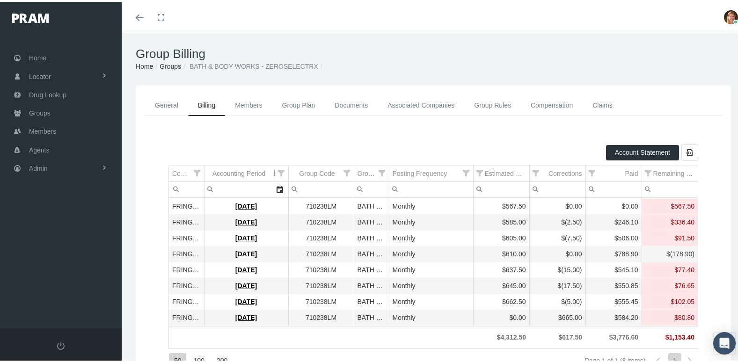 This screenshot has height=362, width=738. Describe the element at coordinates (557, 172) in the screenshot. I see `td: Column Corrections` at that location.